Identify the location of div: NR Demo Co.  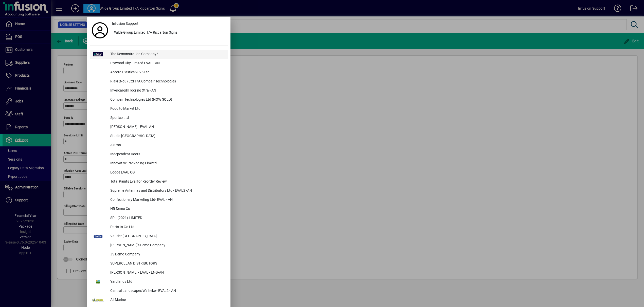
(167, 210).